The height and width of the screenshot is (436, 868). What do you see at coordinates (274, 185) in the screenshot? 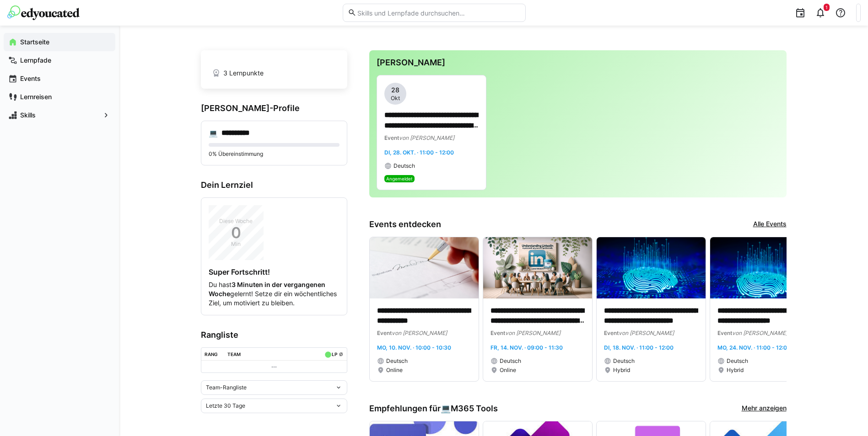
I see `h3: Dein Lernziel` at bounding box center [274, 185].